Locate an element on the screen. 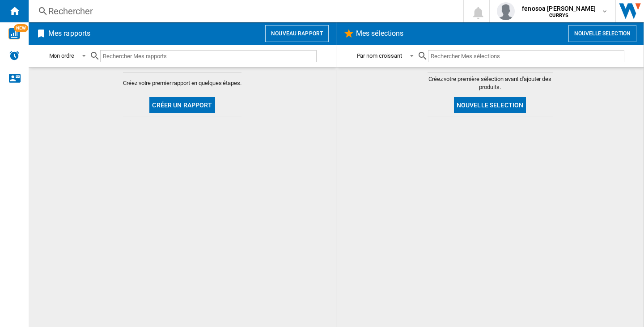 The height and width of the screenshot is (327, 644). h2: Mes sélections is located at coordinates (380, 33).